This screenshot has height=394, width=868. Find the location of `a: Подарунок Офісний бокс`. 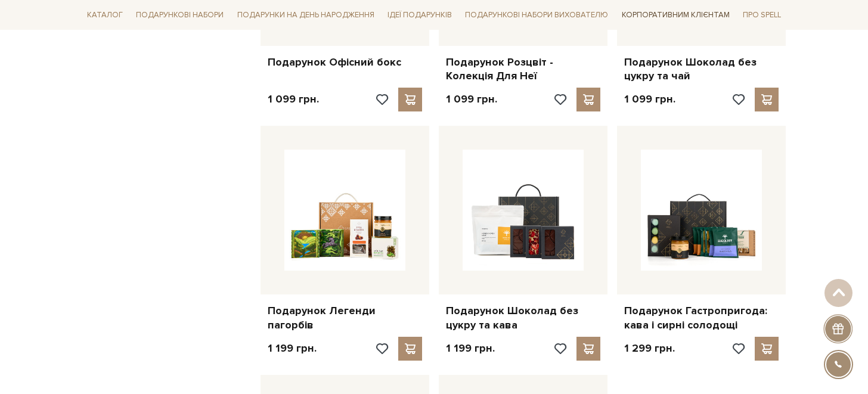

a: Подарунок Офісний бокс is located at coordinates (344, 62).